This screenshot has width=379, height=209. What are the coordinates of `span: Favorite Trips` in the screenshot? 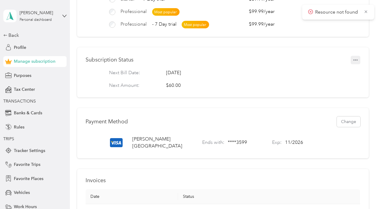 It's located at (27, 164).